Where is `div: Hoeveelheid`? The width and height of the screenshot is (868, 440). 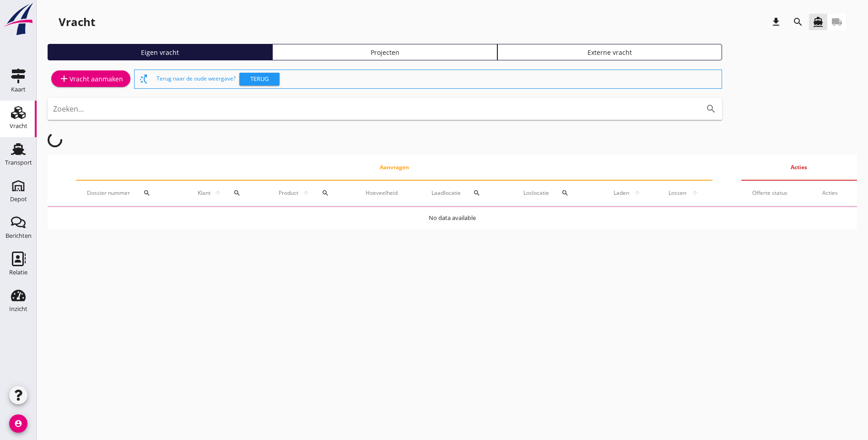 div: Hoeveelheid is located at coordinates (387, 193).